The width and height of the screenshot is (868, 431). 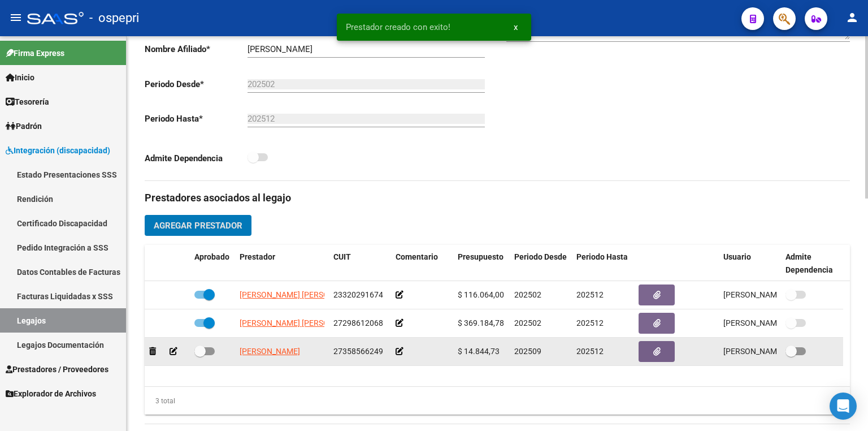 What do you see at coordinates (602, 257) in the screenshot?
I see `span: Periodo Hasta` at bounding box center [602, 257].